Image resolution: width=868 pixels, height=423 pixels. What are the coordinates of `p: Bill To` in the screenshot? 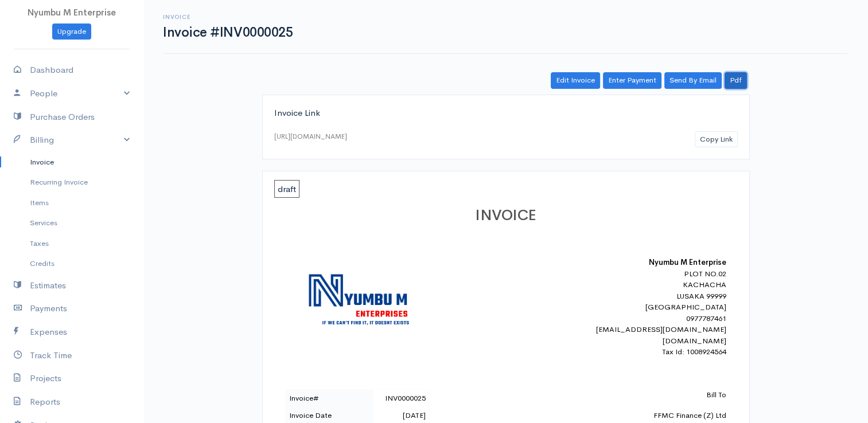 It's located at (626, 395).